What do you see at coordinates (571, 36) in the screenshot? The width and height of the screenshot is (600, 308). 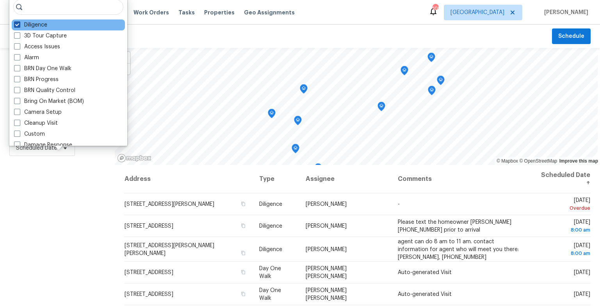 I see `button: Schedule` at bounding box center [571, 36].